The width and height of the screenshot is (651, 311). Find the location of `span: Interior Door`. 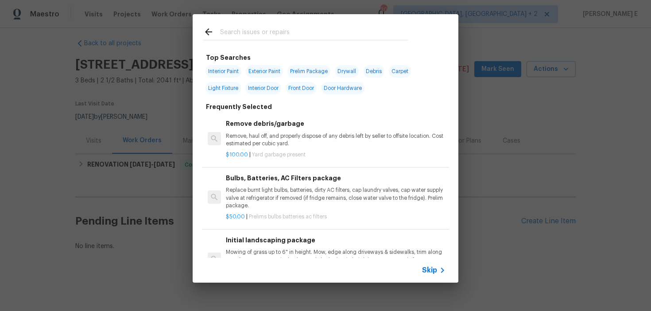

span: Interior Door is located at coordinates (263, 88).